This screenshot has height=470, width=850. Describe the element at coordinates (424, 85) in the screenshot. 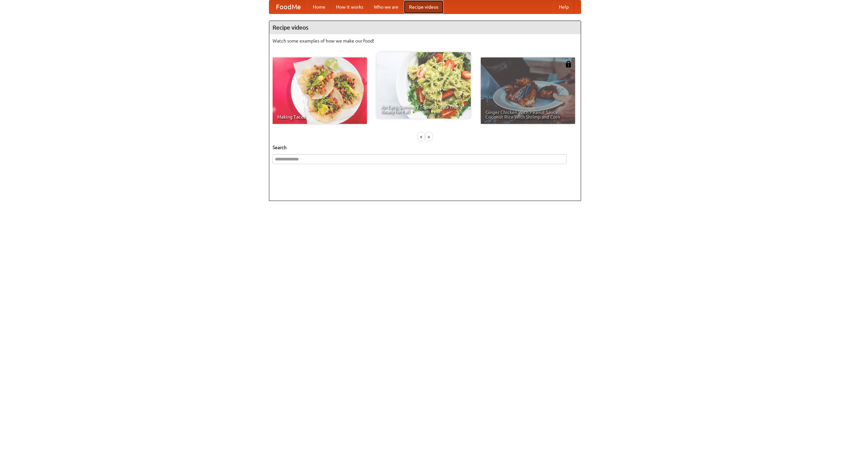

I see `a: An Easy, Summery Tomato Pasta That's Ready for Fall` at that location.